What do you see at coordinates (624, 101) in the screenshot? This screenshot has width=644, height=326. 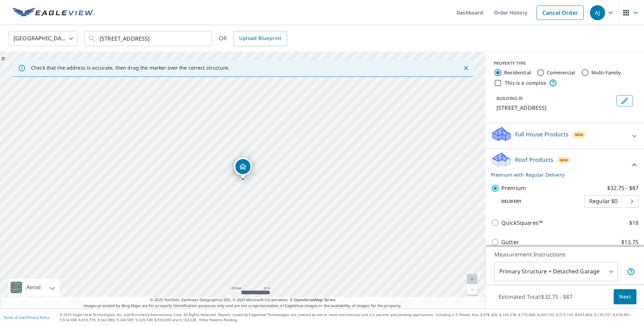 I see `button: Edit building 1` at bounding box center [624, 101].